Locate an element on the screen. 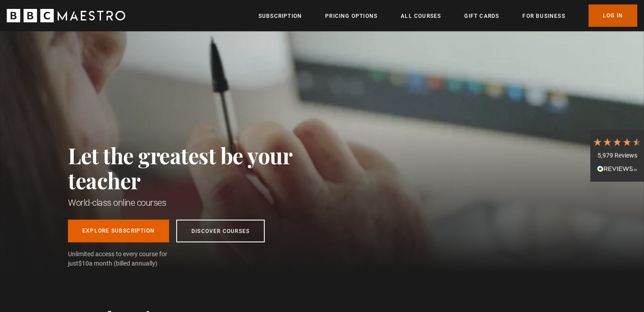 Image resolution: width=644 pixels, height=312 pixels. h2: Let the greatest be your teacher is located at coordinates (200, 168).